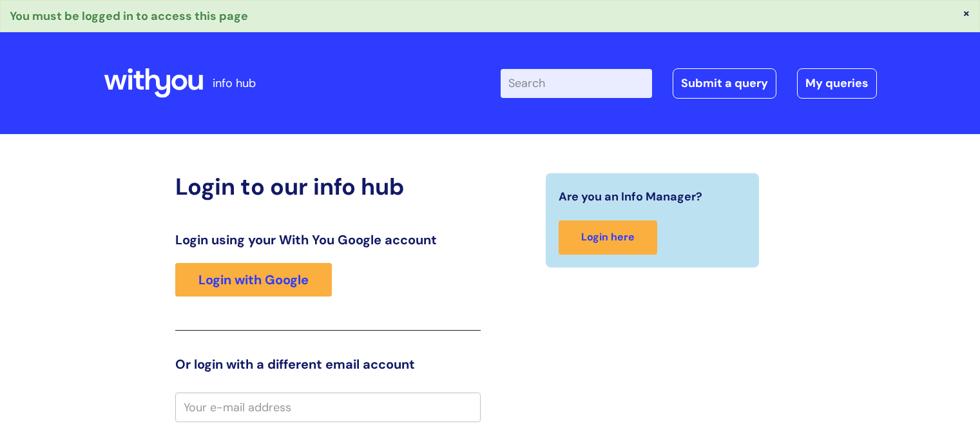  Describe the element at coordinates (576, 84) in the screenshot. I see `input: Search` at that location.